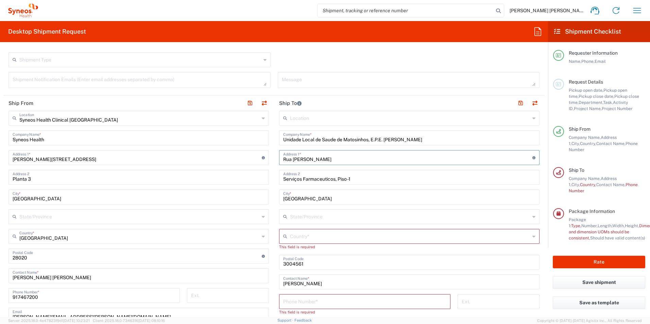 The width and height of the screenshot is (650, 324). Describe the element at coordinates (618, 226) in the screenshot. I see `span: Width,` at that location.